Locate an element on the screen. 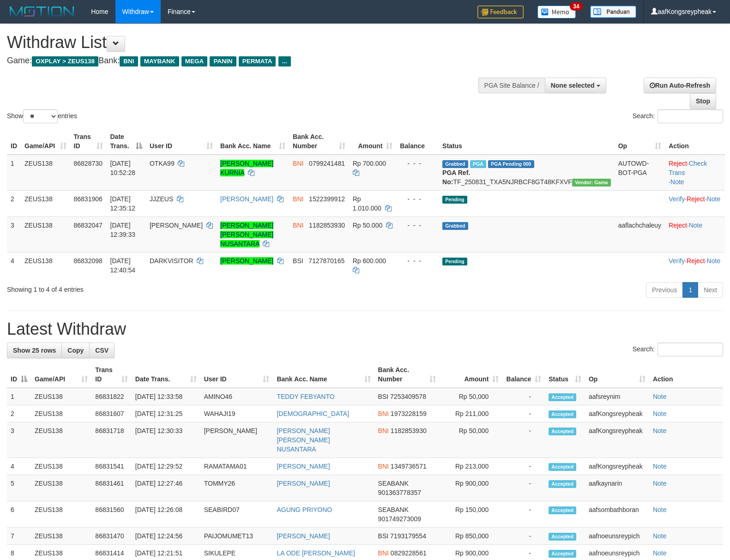 This screenshot has height=560, width=730. a: Reject is located at coordinates (678, 164).